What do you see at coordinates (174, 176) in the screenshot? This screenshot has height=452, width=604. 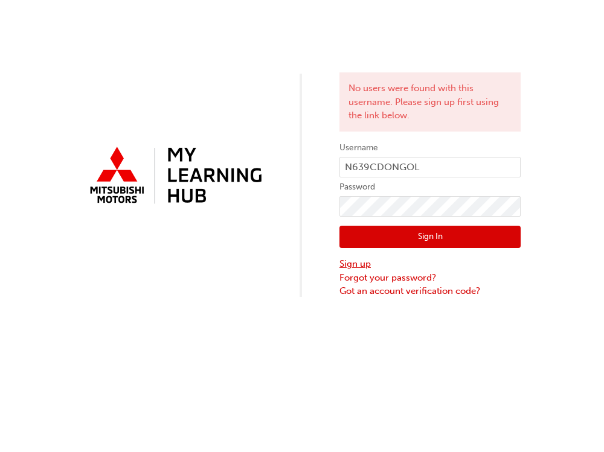 I see `img: mmal` at bounding box center [174, 176].